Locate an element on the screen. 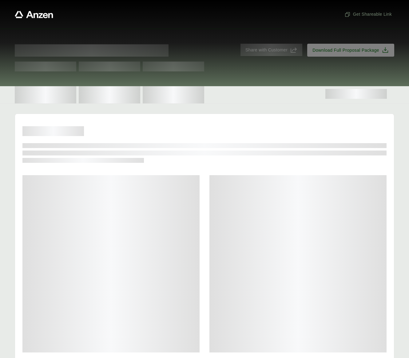 Image resolution: width=409 pixels, height=358 pixels. span: Proposal for is located at coordinates (92, 50).